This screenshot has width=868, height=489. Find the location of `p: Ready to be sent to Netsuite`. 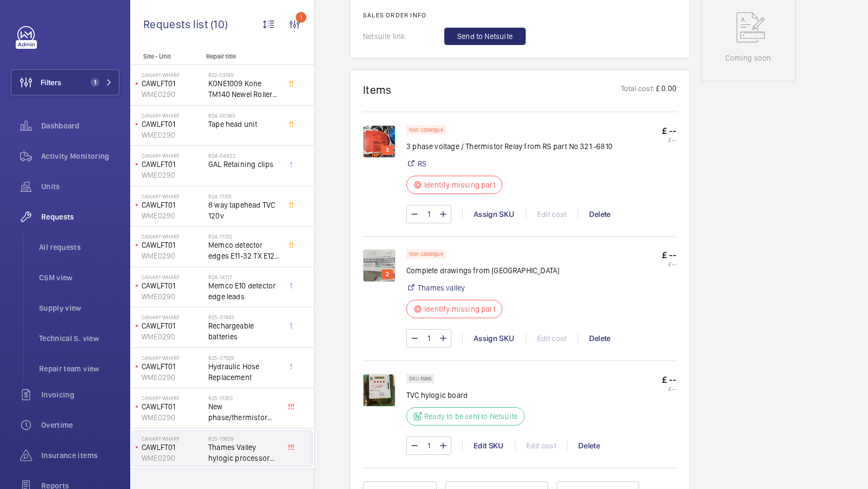

p: Ready to be sent to Netsuite is located at coordinates (471, 417).